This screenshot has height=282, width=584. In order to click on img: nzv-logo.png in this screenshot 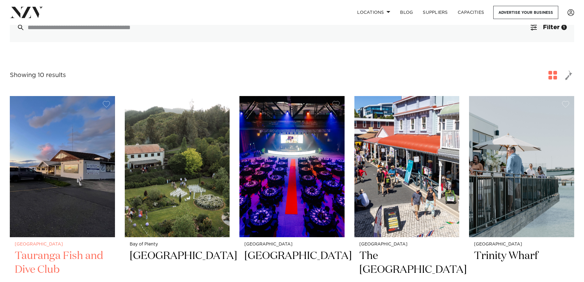, I will do `click(26, 12)`.